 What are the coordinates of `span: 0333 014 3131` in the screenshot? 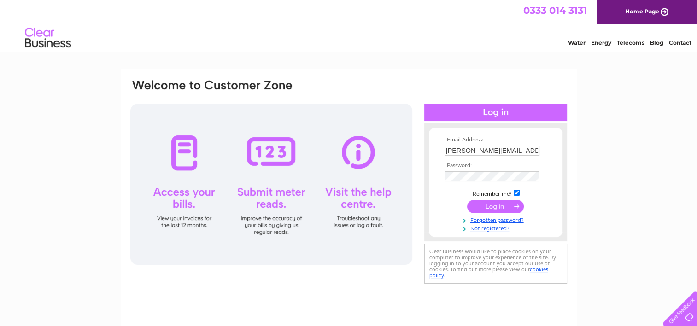 It's located at (555, 10).